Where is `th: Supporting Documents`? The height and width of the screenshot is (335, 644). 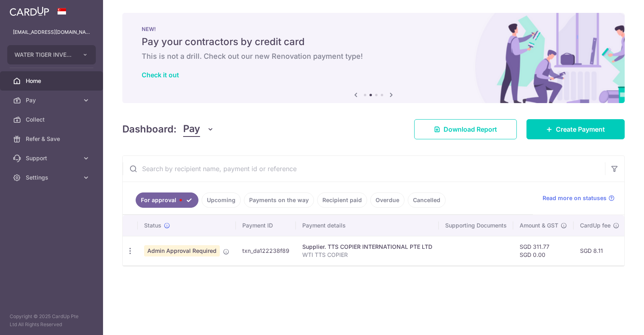 th: Supporting Documents is located at coordinates (476, 226).